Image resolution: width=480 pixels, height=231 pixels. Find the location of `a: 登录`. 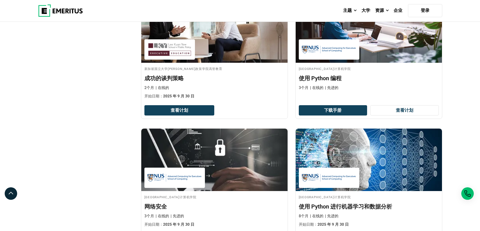

a: 登录 is located at coordinates (425, 11).